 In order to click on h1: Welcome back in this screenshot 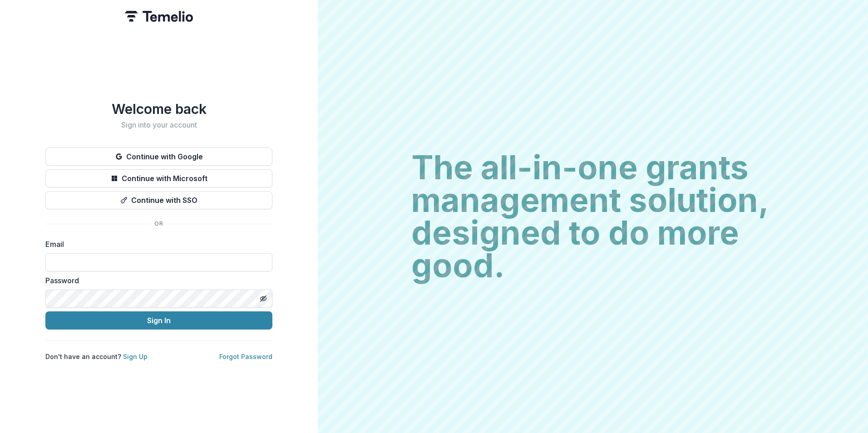, I will do `click(159, 109)`.